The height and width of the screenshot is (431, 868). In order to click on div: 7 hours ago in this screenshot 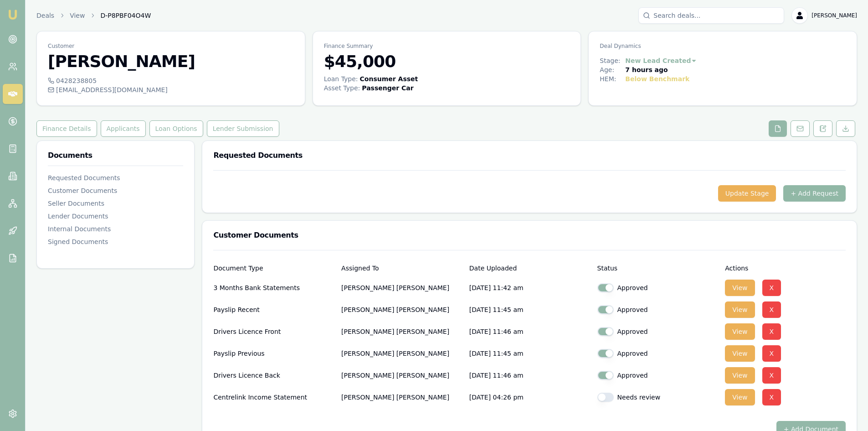, I will do `click(646, 70)`.